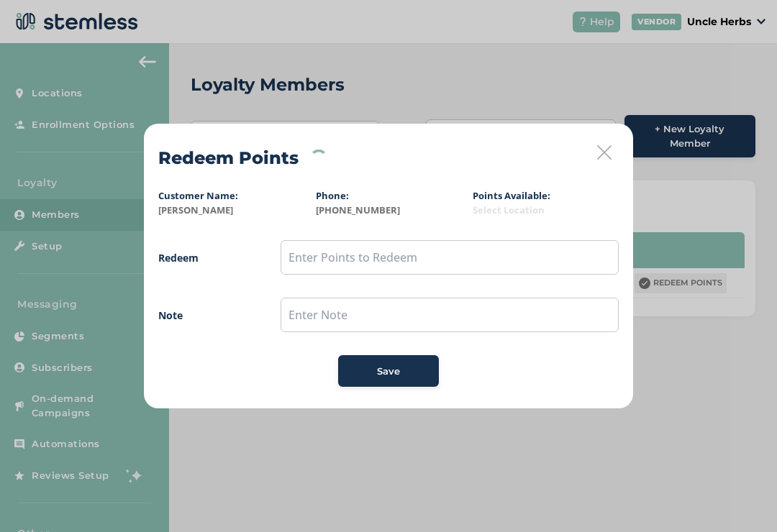  I want to click on input: Enter Points to Redeem, so click(449, 257).